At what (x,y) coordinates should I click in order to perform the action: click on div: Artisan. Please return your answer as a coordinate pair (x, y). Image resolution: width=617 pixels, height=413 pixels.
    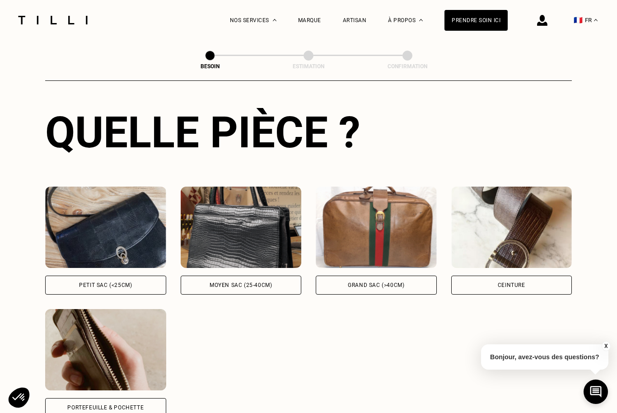
    Looking at the image, I should click on (354, 20).